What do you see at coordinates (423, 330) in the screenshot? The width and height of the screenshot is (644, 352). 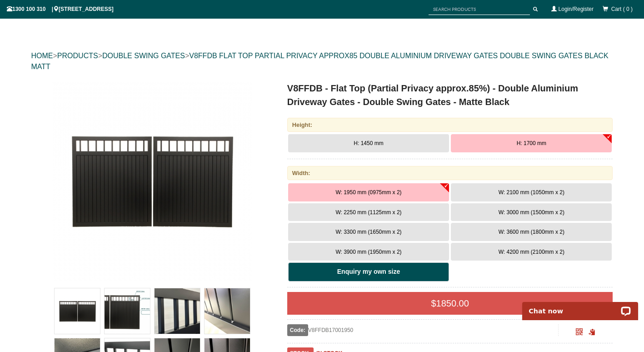 I see `div: V8FFDB17001950` at bounding box center [423, 330].